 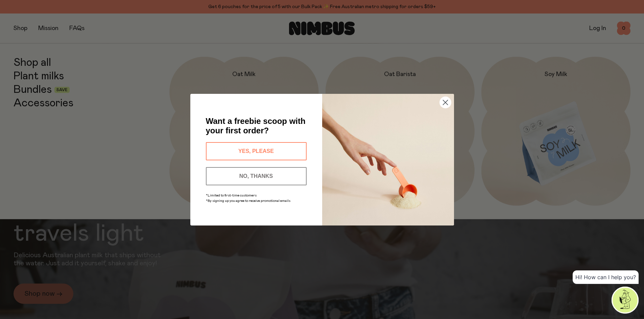 What do you see at coordinates (256, 125) in the screenshot?
I see `span: Want a freebie scoop with your first order?` at bounding box center [256, 125].